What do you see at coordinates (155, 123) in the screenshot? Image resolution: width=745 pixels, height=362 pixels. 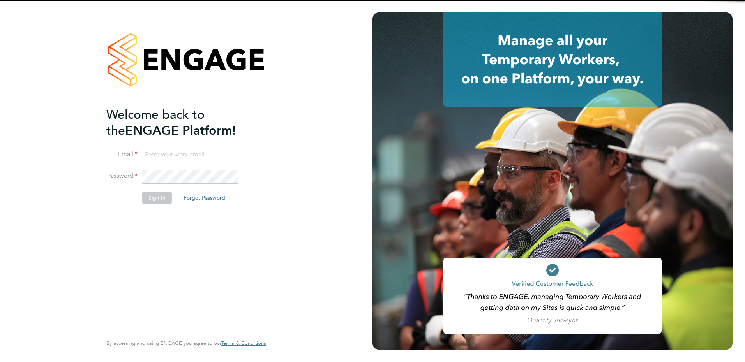 I see `span: Welcome back to the` at bounding box center [155, 123].